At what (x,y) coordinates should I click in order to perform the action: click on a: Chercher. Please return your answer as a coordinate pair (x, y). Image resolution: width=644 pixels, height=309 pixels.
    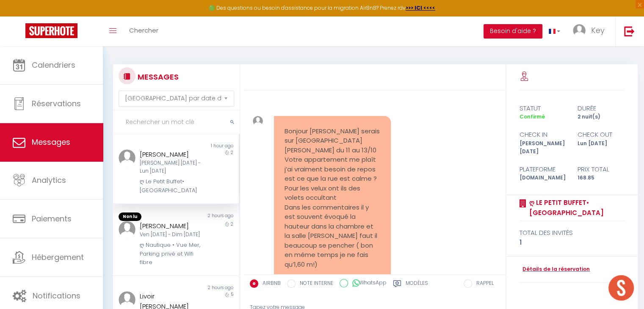
    Looking at the image, I should click on (144, 31).